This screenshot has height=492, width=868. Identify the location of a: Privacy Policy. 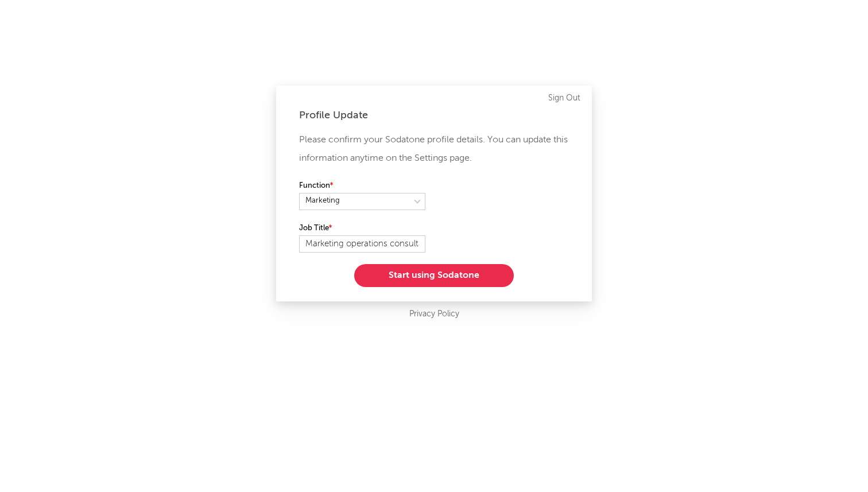
(434, 314).